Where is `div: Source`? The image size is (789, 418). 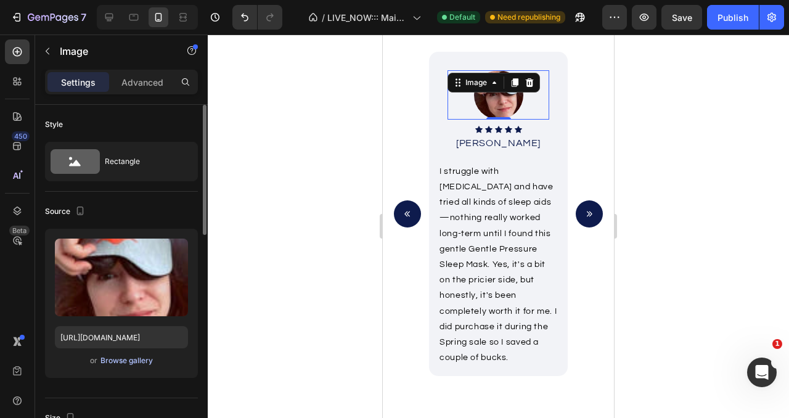 div: Source is located at coordinates (66, 211).